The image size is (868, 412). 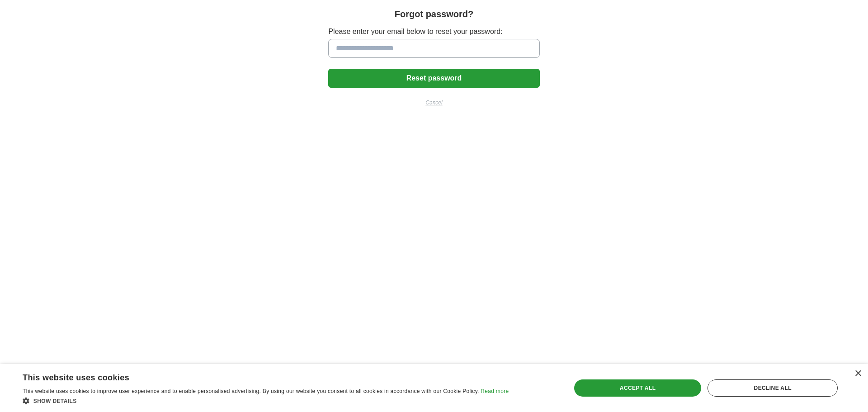 I want to click on div: Show details, so click(x=266, y=400).